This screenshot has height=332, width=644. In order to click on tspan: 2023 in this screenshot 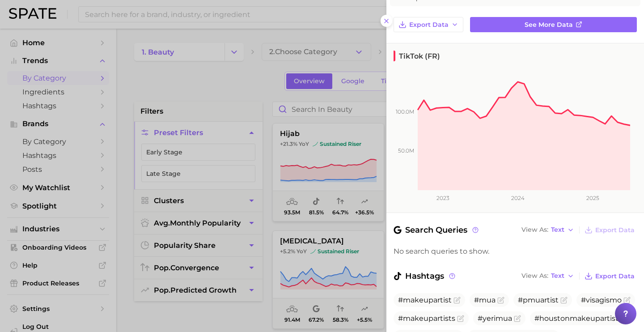, I will do `click(443, 198)`.